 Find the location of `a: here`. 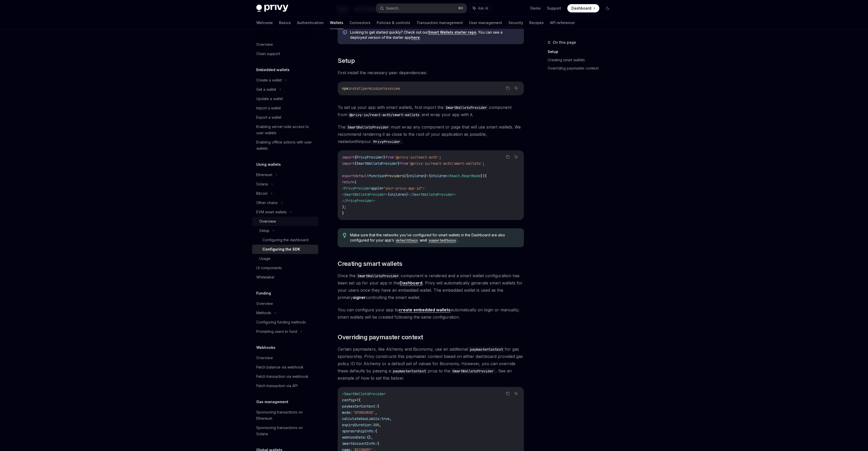

a: here is located at coordinates (415, 38).